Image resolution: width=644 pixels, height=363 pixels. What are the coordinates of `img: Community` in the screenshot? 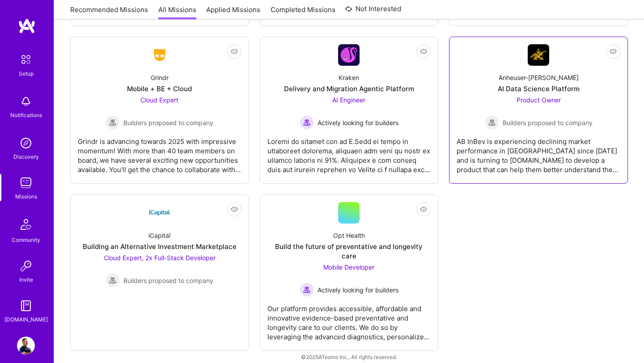 It's located at (26, 225).